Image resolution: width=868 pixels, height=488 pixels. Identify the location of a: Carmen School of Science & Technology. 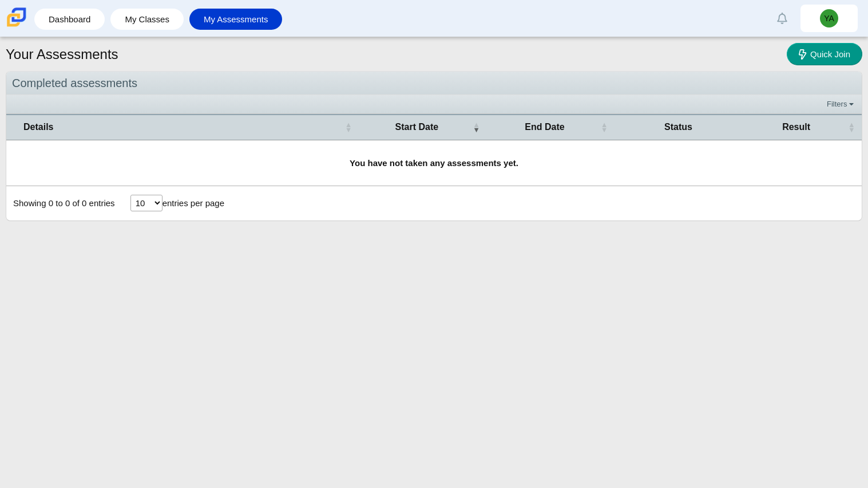
(16, 26).